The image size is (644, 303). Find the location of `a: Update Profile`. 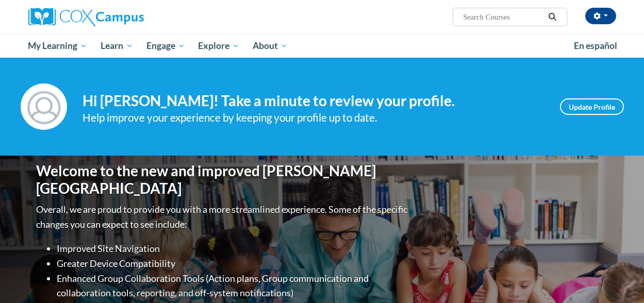

a: Update Profile is located at coordinates (592, 106).